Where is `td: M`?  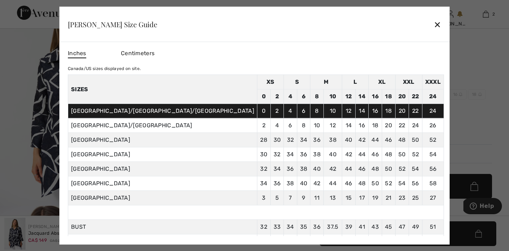
td: M is located at coordinates (326, 82).